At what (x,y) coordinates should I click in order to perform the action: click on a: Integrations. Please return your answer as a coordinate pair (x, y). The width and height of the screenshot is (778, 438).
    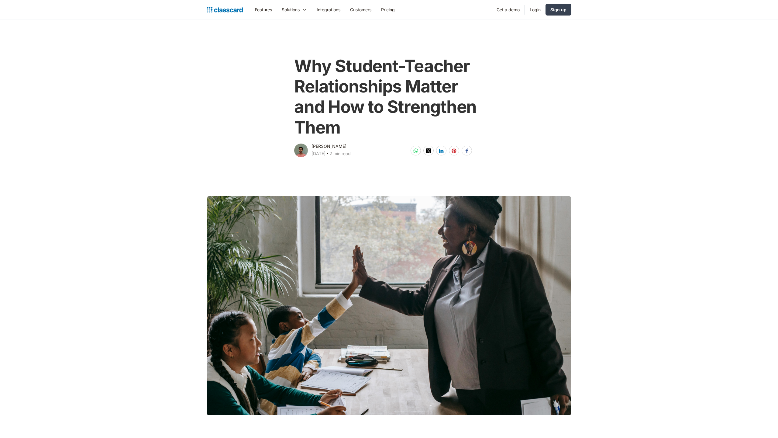
    Looking at the image, I should click on (329, 9).